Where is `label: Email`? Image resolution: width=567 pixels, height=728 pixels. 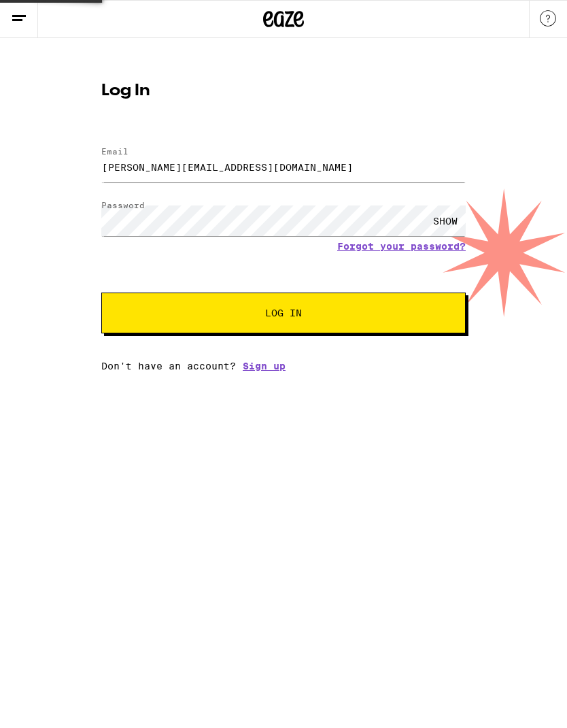 label: Email is located at coordinates (115, 151).